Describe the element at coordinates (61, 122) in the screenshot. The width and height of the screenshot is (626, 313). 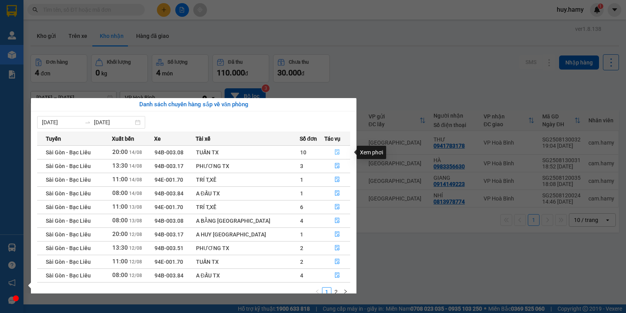
I see `input: Từ ngày` at that location.